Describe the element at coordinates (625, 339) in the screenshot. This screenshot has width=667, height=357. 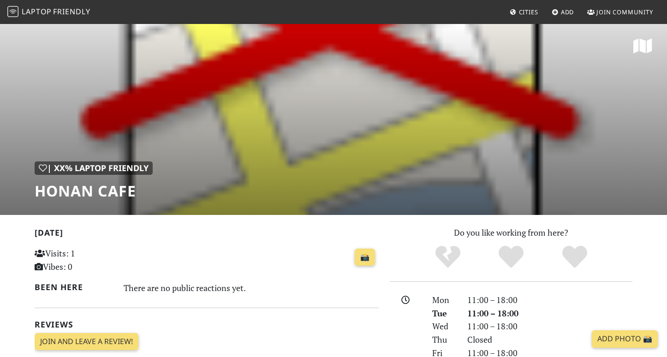
I see `a: Add Photo 📸` at that location.